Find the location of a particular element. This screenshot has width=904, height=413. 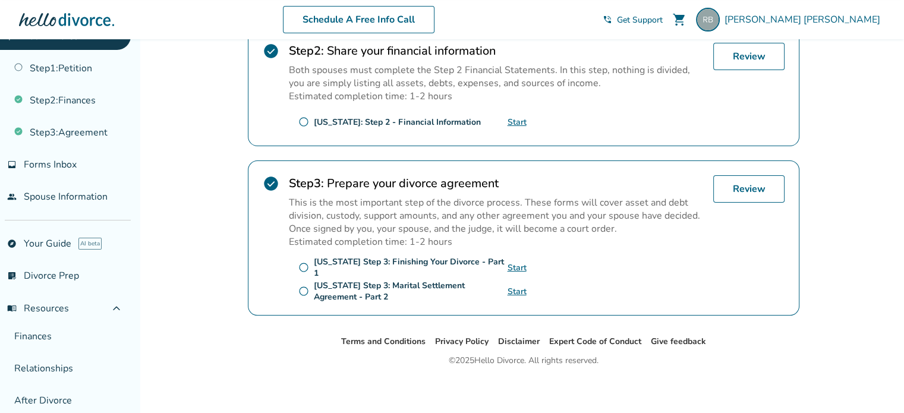

a: Expert Code of Conduct is located at coordinates (595, 341).